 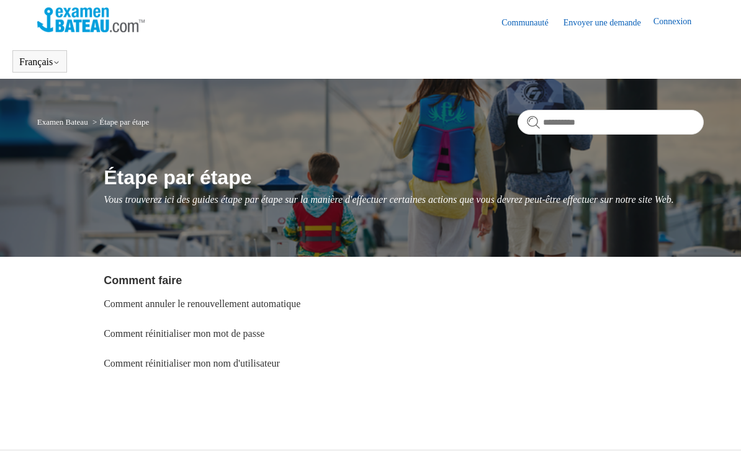 I want to click on input: Rechercher, so click(x=611, y=122).